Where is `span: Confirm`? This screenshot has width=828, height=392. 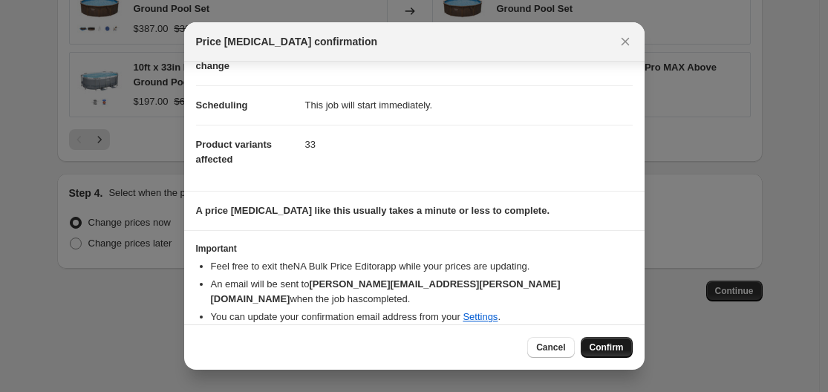 span: Confirm is located at coordinates (607, 348).